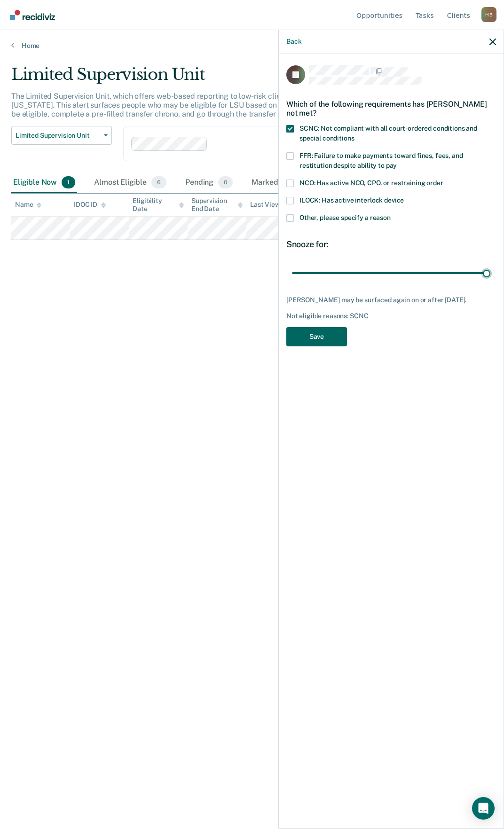 The image size is (504, 829). I want to click on span: Other, please specify a reason, so click(345, 218).